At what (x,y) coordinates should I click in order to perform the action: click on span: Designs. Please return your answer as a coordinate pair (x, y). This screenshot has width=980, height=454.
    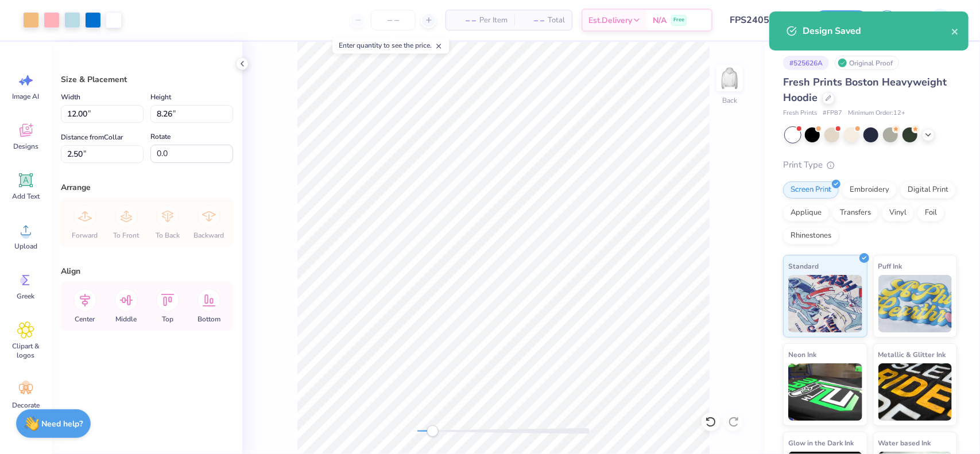
    Looking at the image, I should click on (26, 146).